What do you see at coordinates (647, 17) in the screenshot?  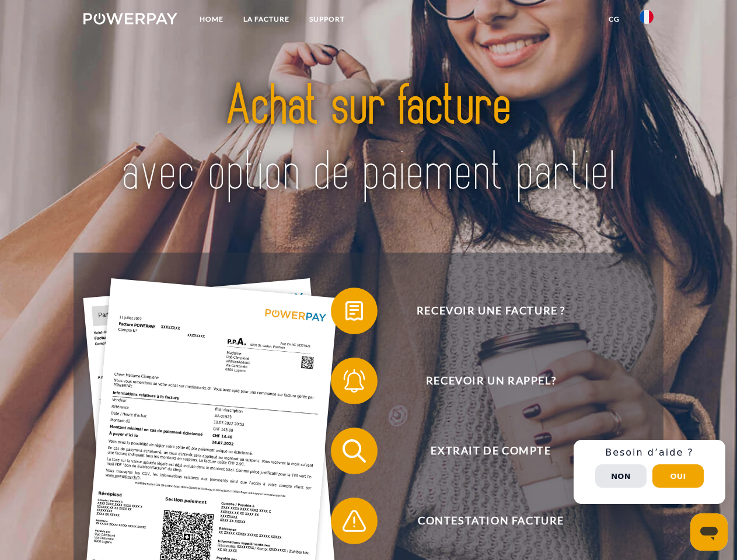 I see `img: fr` at bounding box center [647, 17].